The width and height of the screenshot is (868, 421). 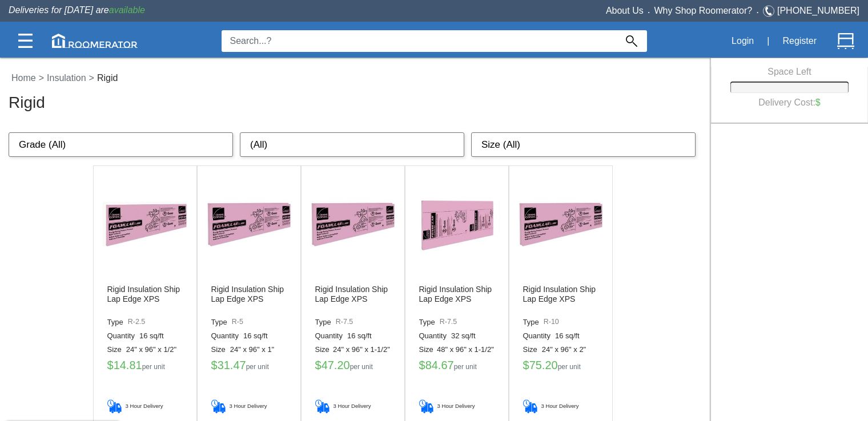 What do you see at coordinates (154, 350) in the screenshot?
I see `label: 24" x 96" x 1/2"` at bounding box center [154, 350].